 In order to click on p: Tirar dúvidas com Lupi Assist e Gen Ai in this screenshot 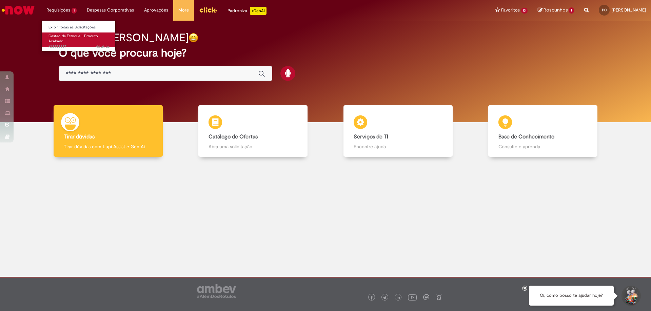, I will do `click(108, 147)`.